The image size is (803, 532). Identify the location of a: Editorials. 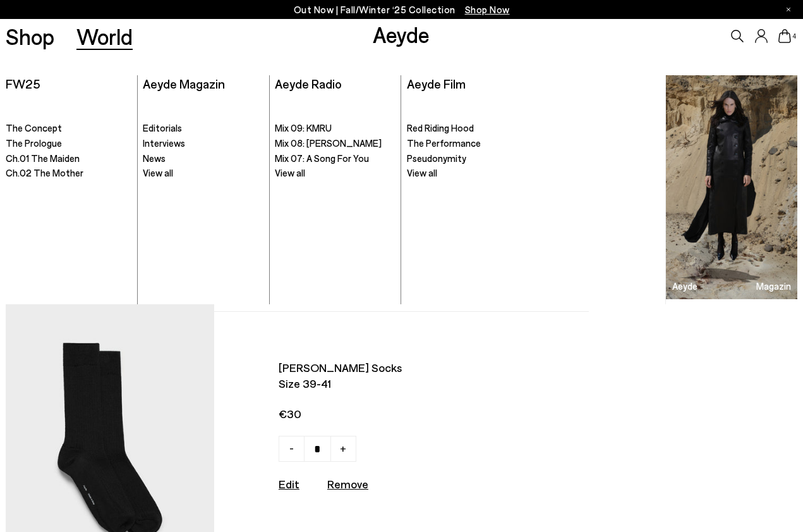
(203, 129).